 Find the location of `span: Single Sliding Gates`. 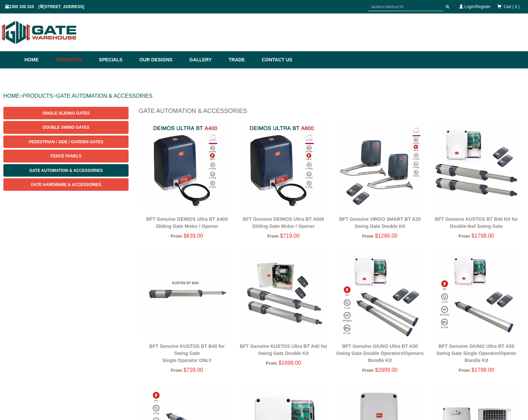

span: Single Sliding Gates is located at coordinates (66, 113).